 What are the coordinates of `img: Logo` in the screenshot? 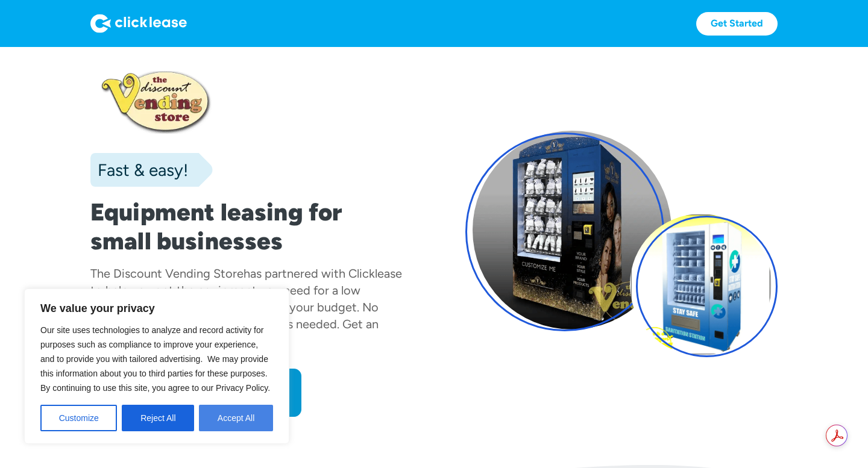 It's located at (138, 23).